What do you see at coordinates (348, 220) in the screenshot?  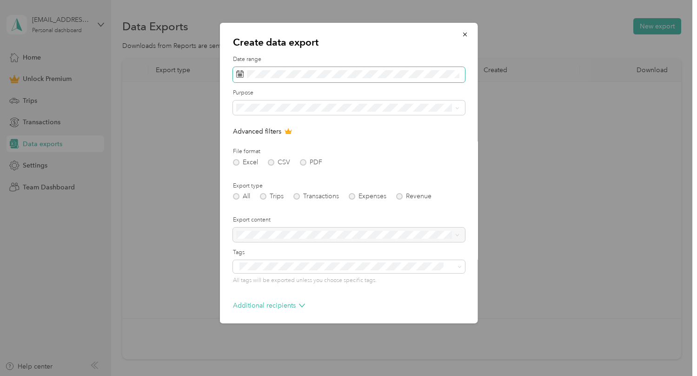 I see `label: Export content` at bounding box center [348, 220].